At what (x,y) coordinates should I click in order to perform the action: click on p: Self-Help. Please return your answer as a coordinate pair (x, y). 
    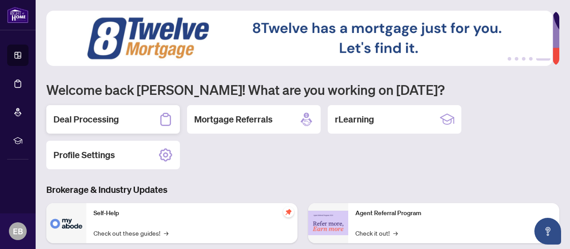
    Looking at the image, I should click on (192, 213).